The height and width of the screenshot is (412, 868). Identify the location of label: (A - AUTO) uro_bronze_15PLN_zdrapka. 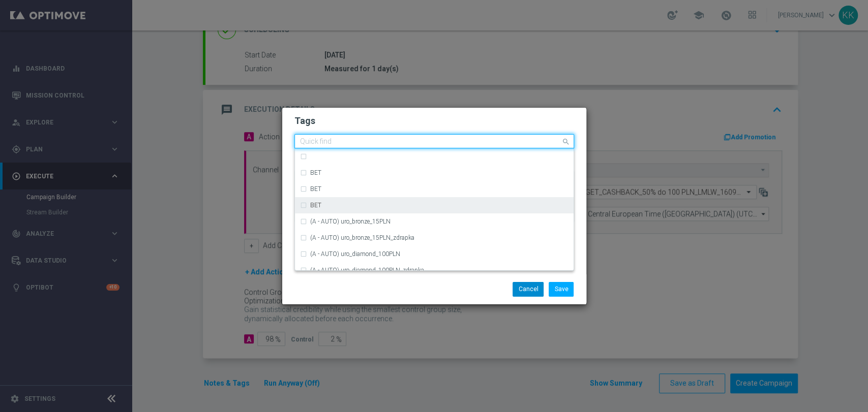
(362, 238).